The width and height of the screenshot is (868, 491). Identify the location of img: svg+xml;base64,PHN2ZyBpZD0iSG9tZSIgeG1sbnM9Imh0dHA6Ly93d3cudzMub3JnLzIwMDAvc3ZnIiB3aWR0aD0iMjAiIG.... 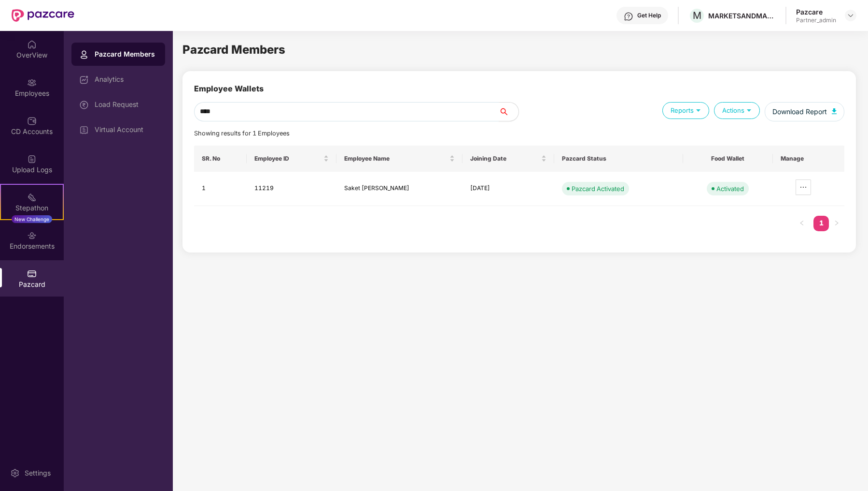
(32, 45).